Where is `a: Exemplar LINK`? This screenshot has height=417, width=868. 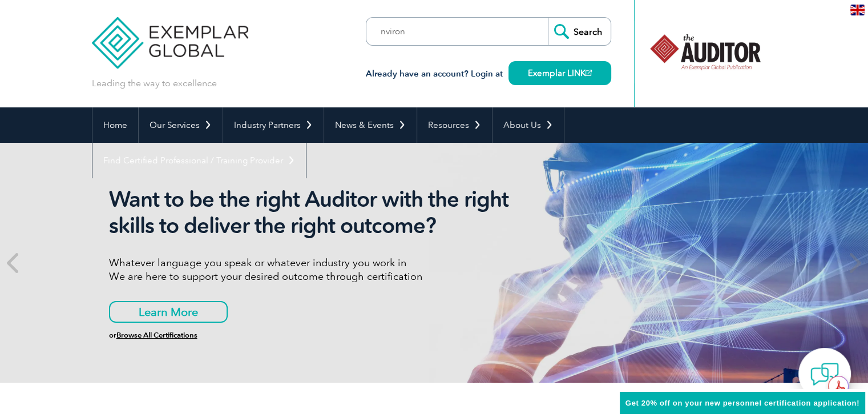
a: Exemplar LINK is located at coordinates (560, 73).